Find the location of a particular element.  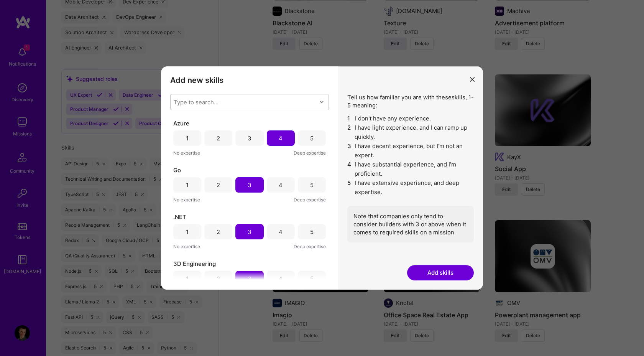

span: 2 is located at coordinates (349, 132).